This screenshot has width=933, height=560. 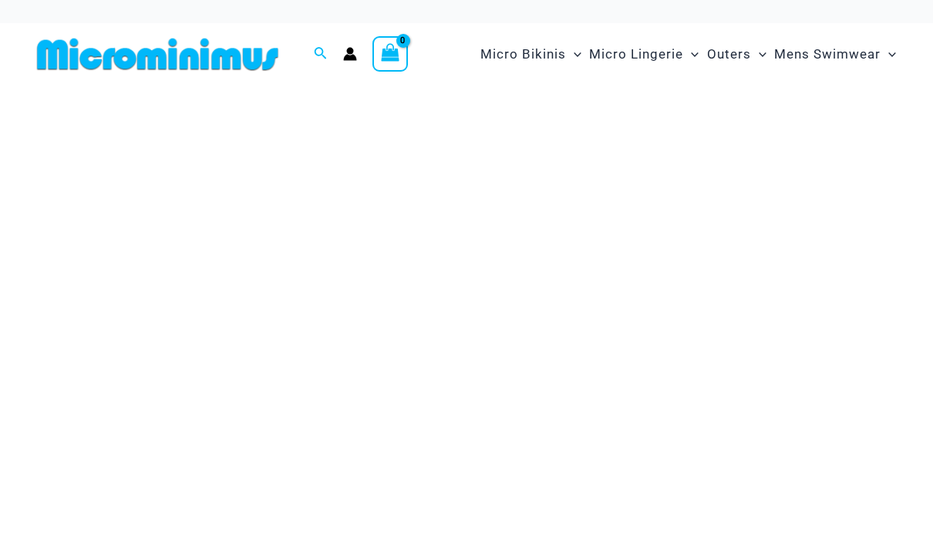 I want to click on a: Mens SwimwearMenu ToggleMenu Toggle, so click(x=835, y=54).